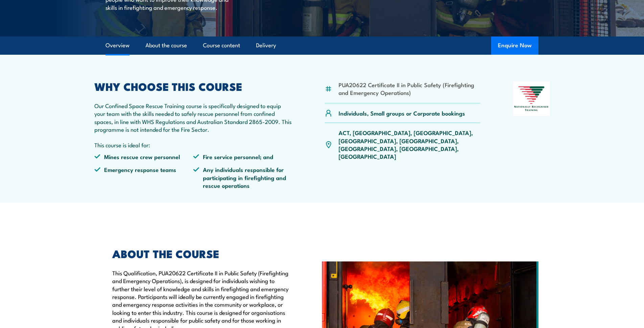 The height and width of the screenshot is (328, 644). Describe the element at coordinates (531, 98) in the screenshot. I see `img: Nationally Recognised Training logo.` at that location.